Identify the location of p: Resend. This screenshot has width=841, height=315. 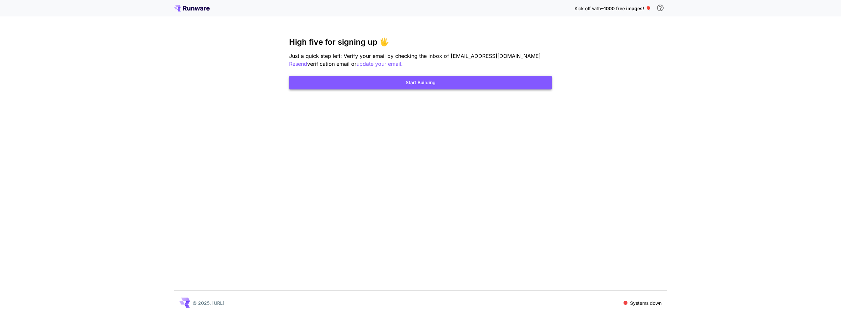
(298, 64).